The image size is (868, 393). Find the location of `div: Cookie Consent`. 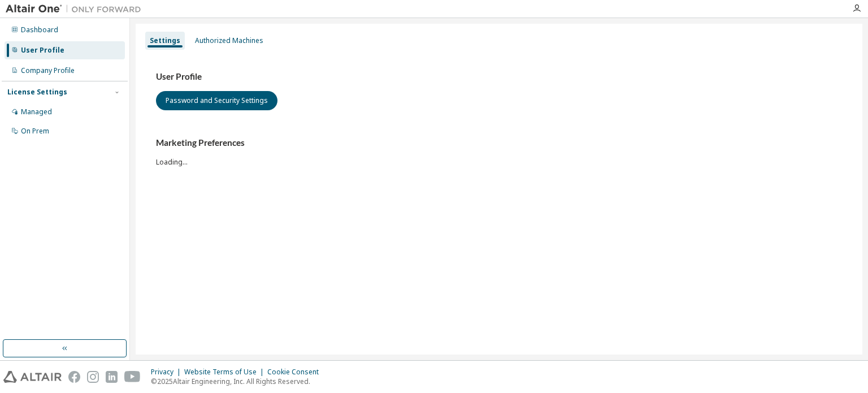

div: Cookie Consent is located at coordinates (296, 372).